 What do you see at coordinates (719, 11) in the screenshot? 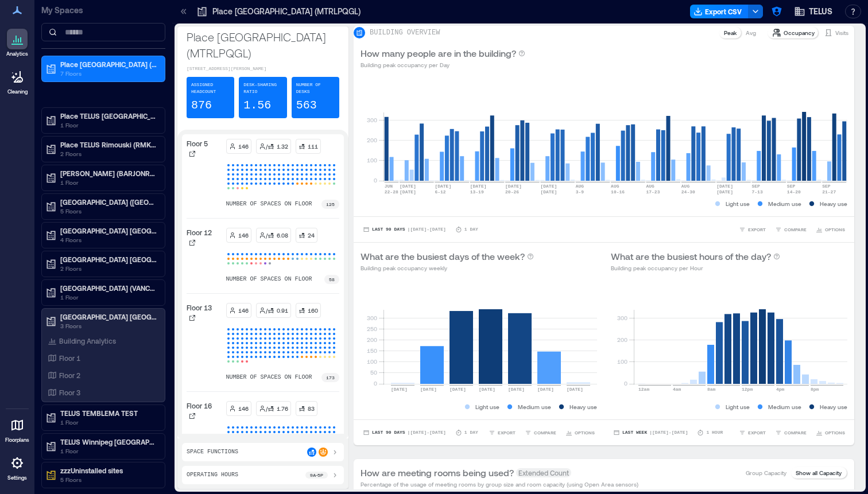
I see `button: Export CSV` at bounding box center [719, 11].